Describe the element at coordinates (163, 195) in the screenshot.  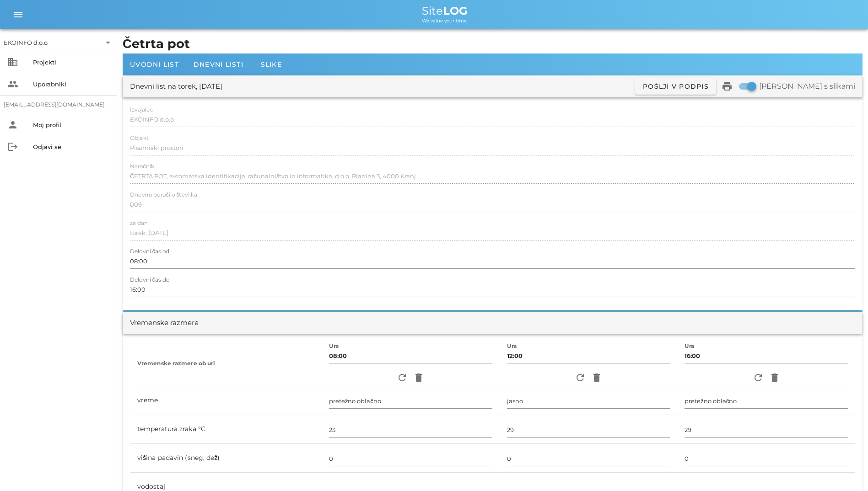
I see `label: Dnevno poročilo številka` at that location.